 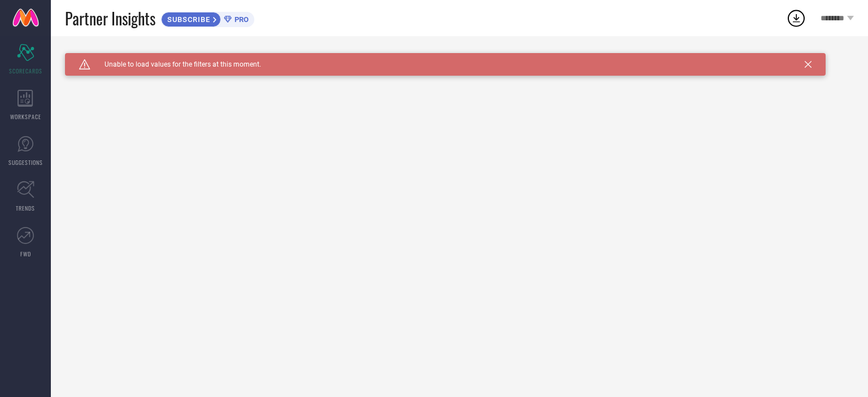 What do you see at coordinates (26, 117) in the screenshot?
I see `span: WORKSPACE` at bounding box center [26, 117].